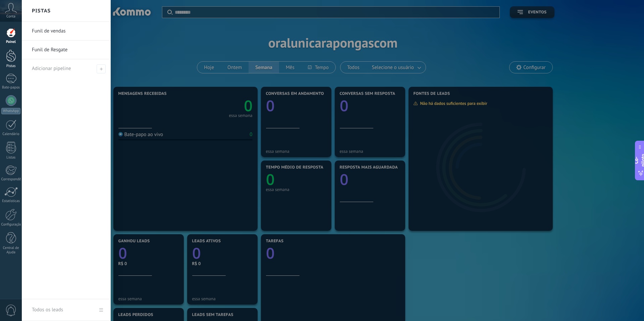 This screenshot has width=644, height=321. What do you see at coordinates (68, 50) in the screenshot?
I see `a: Funil de Resgate` at bounding box center [68, 50].